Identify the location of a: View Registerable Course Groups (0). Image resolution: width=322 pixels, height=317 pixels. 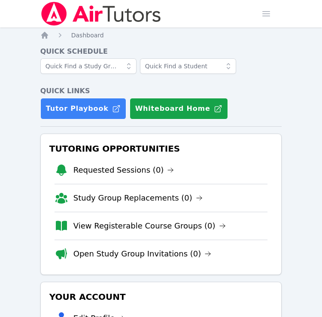
(149, 226).